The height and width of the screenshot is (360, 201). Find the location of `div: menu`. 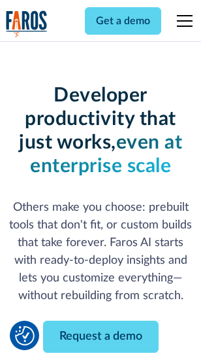

div: menu is located at coordinates (182, 21).